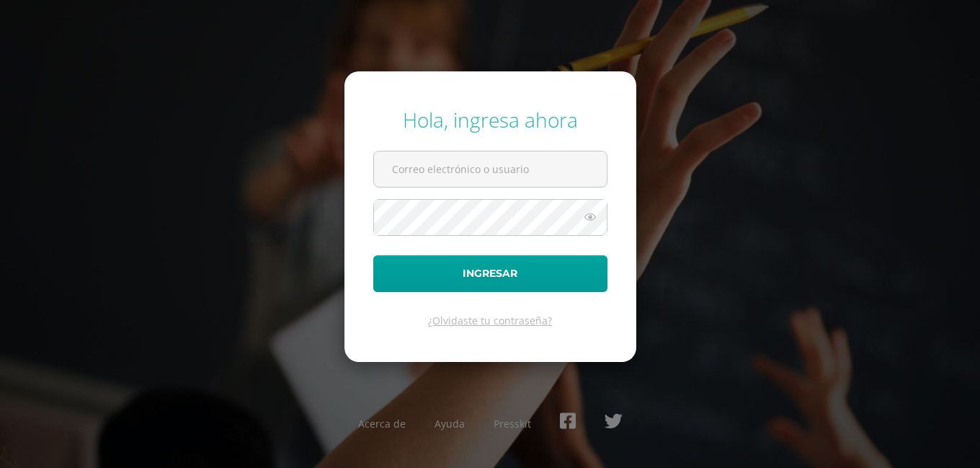 This screenshot has height=468, width=980. What do you see at coordinates (382, 423) in the screenshot?
I see `a: Acerca de` at bounding box center [382, 423].